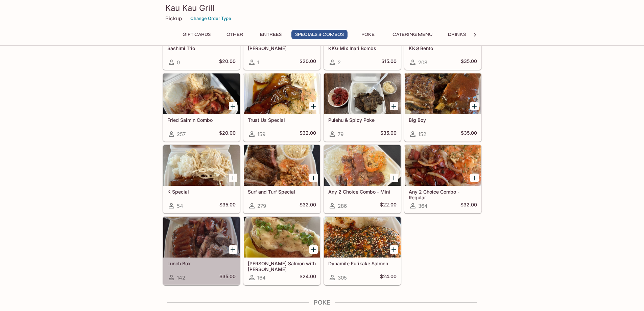 The image size is (644, 311). What do you see at coordinates (314, 249) in the screenshot?
I see `button: Add Ora King Salmon with Aburi Garlic Mayo` at bounding box center [314, 249].